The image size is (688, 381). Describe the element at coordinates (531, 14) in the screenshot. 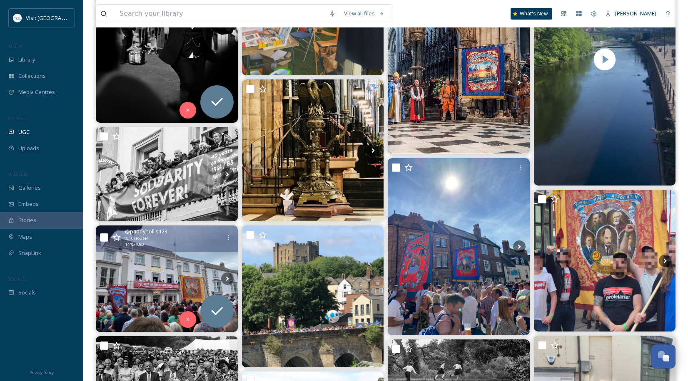

I see `a: What's New` at that location.